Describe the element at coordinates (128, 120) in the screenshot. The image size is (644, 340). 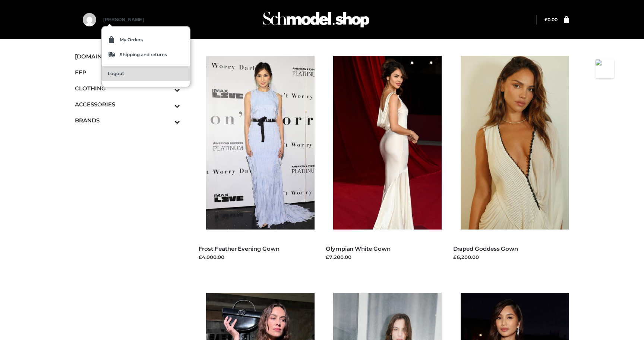
I see `span: BRANDS` at that location.